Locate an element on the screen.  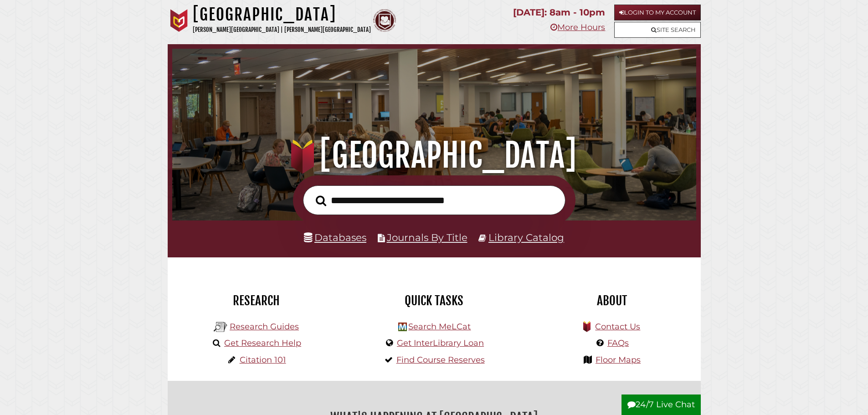
a: Floor Maps is located at coordinates (617, 360).